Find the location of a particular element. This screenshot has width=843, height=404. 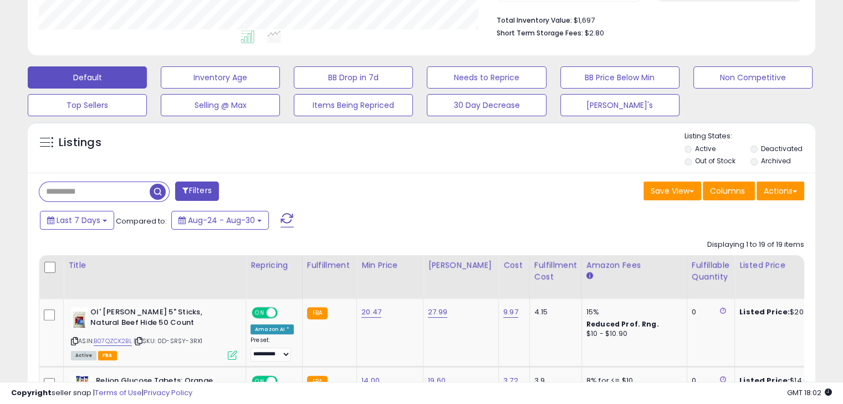

a: 27.99 is located at coordinates (437, 312).